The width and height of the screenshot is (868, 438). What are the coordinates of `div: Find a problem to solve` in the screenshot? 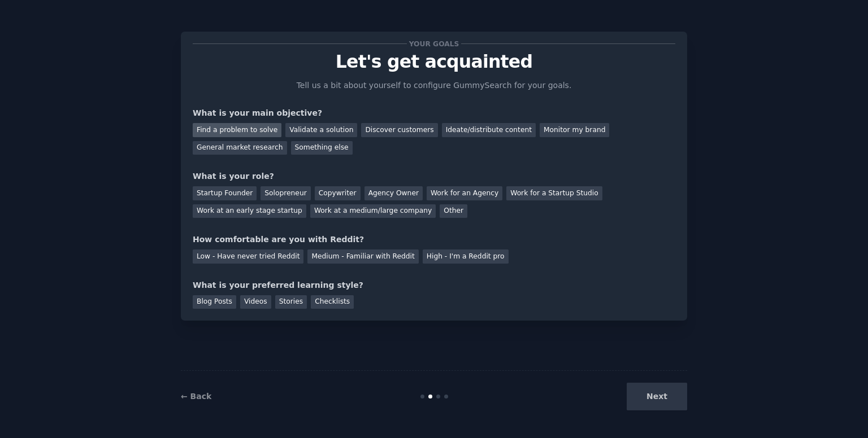 It's located at (237, 130).